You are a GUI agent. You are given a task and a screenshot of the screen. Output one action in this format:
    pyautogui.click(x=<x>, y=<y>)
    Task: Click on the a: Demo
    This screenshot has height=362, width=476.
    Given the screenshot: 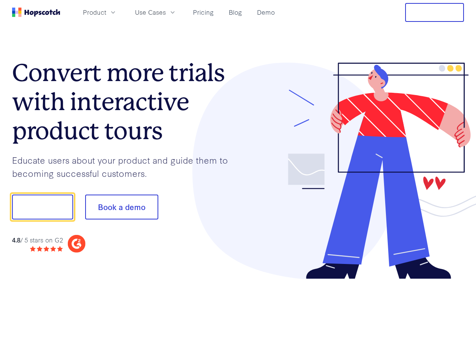 What is the action you would take?
    pyautogui.click(x=266, y=12)
    